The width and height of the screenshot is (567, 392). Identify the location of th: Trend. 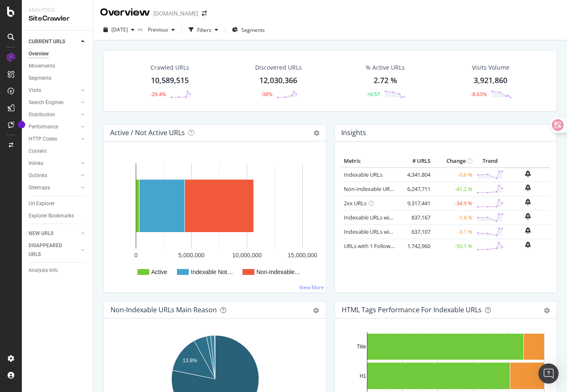
(490, 161).